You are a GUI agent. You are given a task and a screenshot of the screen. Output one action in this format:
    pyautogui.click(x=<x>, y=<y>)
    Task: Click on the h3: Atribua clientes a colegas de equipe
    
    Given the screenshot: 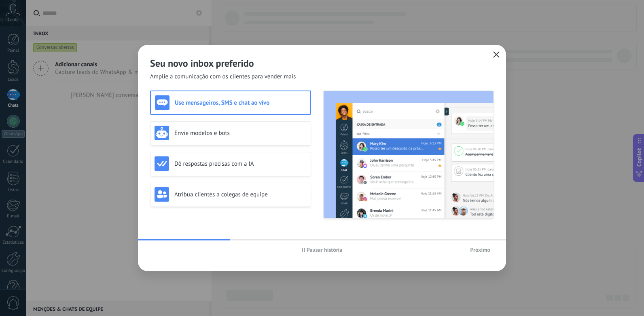 What is the action you would take?
    pyautogui.click(x=241, y=195)
    